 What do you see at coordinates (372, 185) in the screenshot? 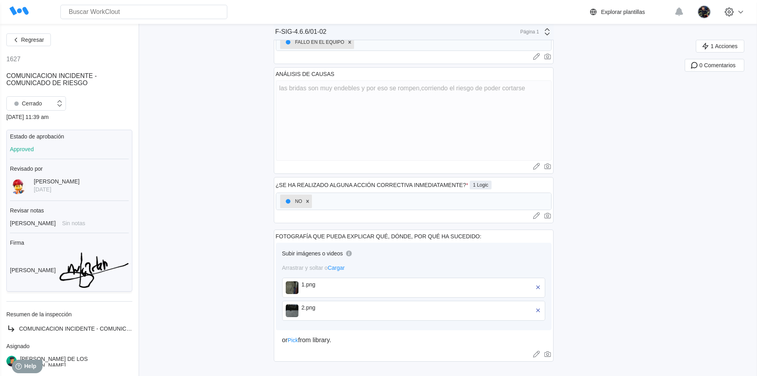
I see `div: ¿SE HA REALIZADO ALGUNA ACCIÓN CORRECTIVA INMEDIATAMENTE?` at bounding box center [372, 185].